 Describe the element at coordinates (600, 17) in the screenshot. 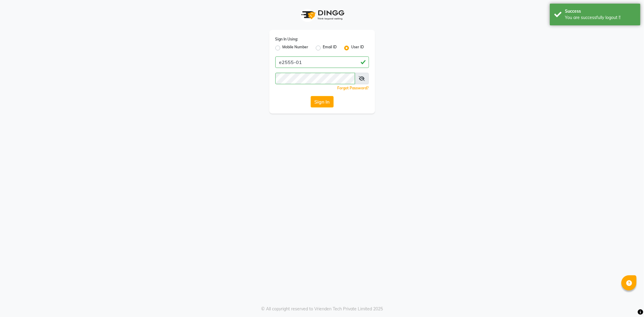

I see `div: You are successfully logout !!` at that location.